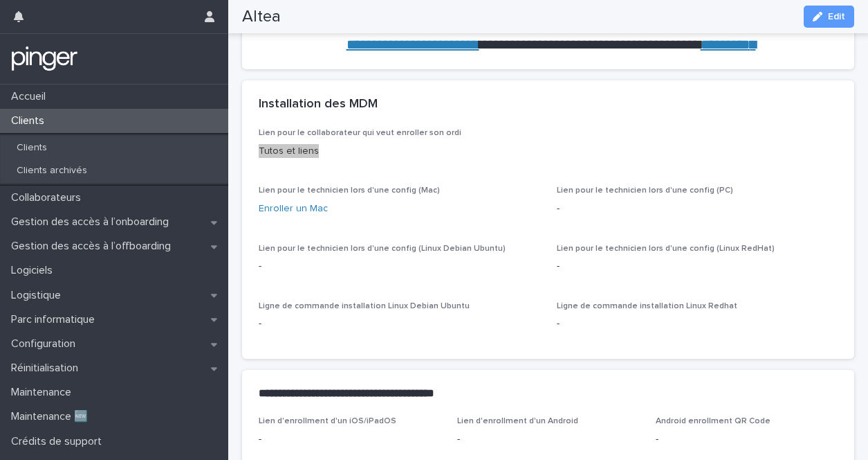 This screenshot has height=460, width=868. What do you see at coordinates (52, 170) in the screenshot?
I see `p: Clients archivés` at bounding box center [52, 170].